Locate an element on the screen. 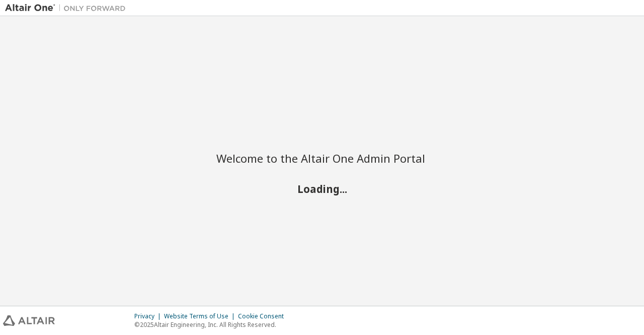 The height and width of the screenshot is (335, 644). div: Cookie Consent is located at coordinates (264, 316).